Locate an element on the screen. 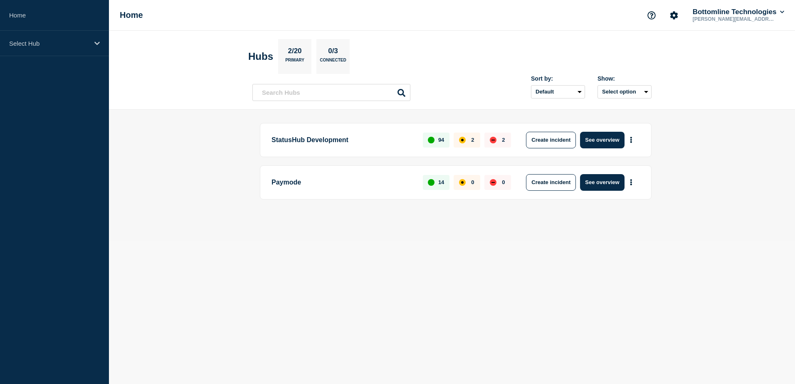 The image size is (795, 384). p: Connected is located at coordinates (333, 62).